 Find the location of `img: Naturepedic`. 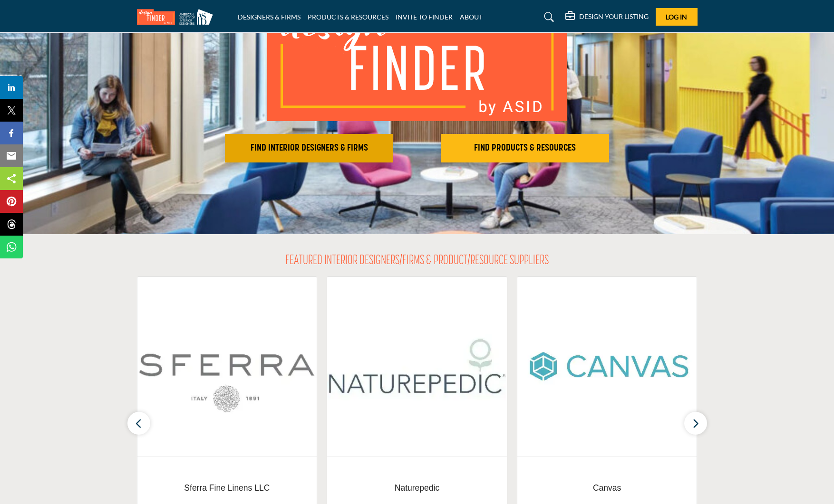

img: Naturepedic is located at coordinates (417, 366).